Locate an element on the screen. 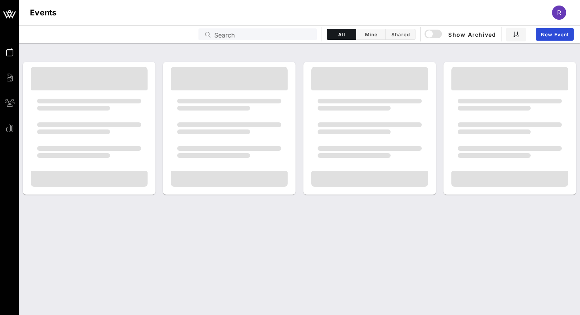 This screenshot has height=315, width=580. a: New Event is located at coordinates (555, 34).